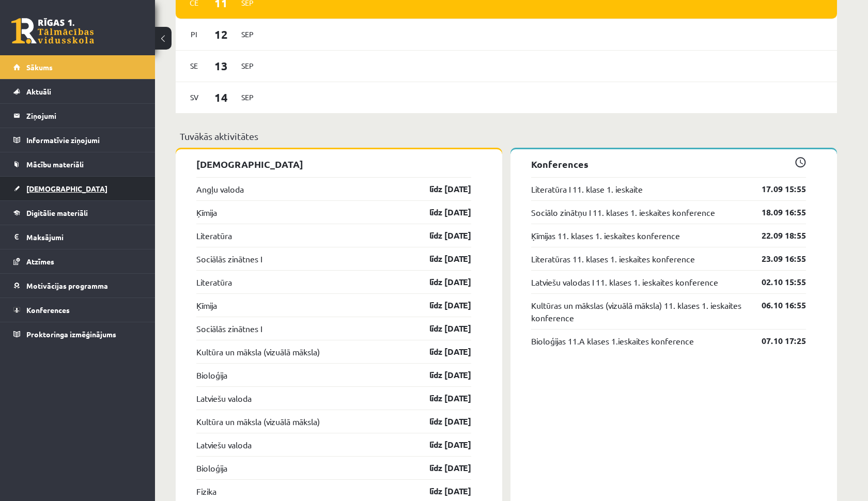 The width and height of the screenshot is (868, 501). What do you see at coordinates (776, 305) in the screenshot?
I see `a: 06.10 16:55` at bounding box center [776, 305].